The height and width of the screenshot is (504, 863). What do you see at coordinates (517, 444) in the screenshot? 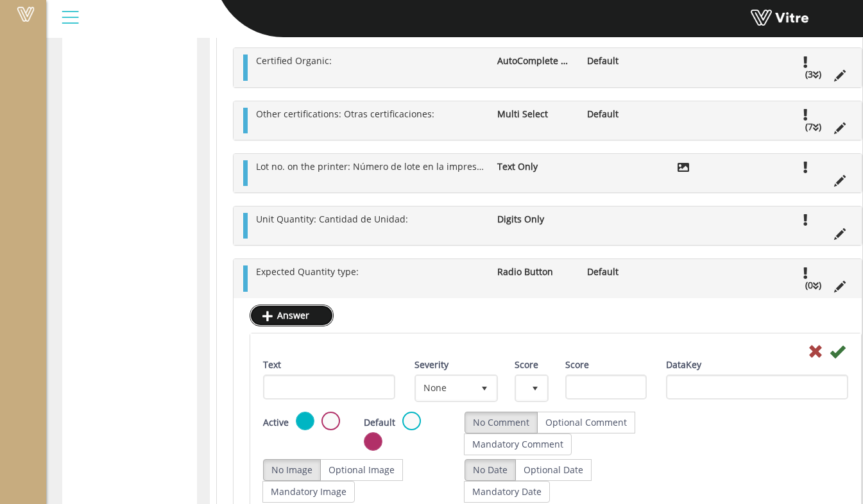
I see `label: Mandatory Comment` at bounding box center [517, 444].